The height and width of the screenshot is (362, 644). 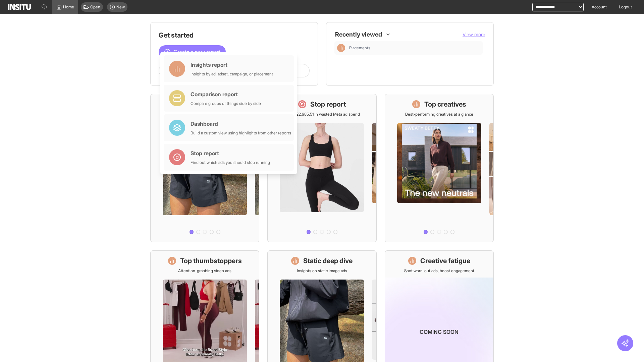 What do you see at coordinates (211, 261) in the screenshot?
I see `h1: Top thumbstoppers` at bounding box center [211, 261].